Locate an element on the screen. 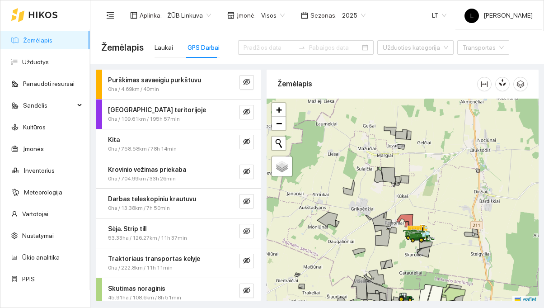 The width and height of the screenshot is (544, 308). strong: Traktoriaus transportas kelyje is located at coordinates (154, 258).